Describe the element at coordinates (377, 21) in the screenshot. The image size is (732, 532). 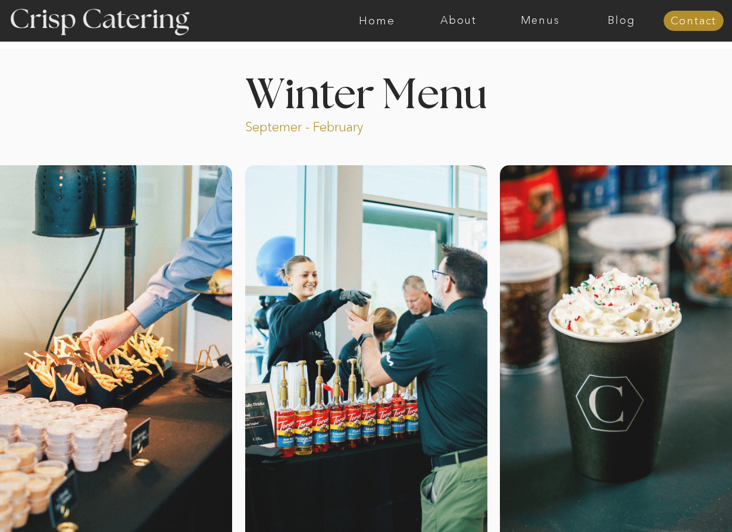
I see `nav: Home` at that location.